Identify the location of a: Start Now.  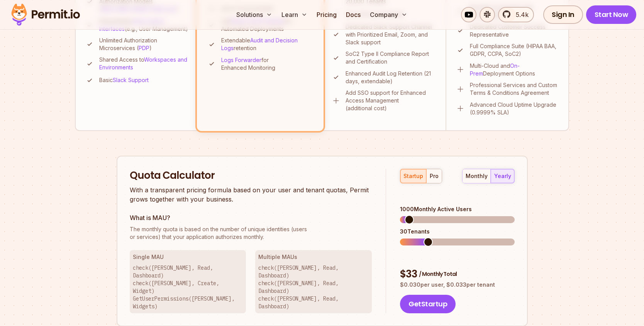
(611, 14).